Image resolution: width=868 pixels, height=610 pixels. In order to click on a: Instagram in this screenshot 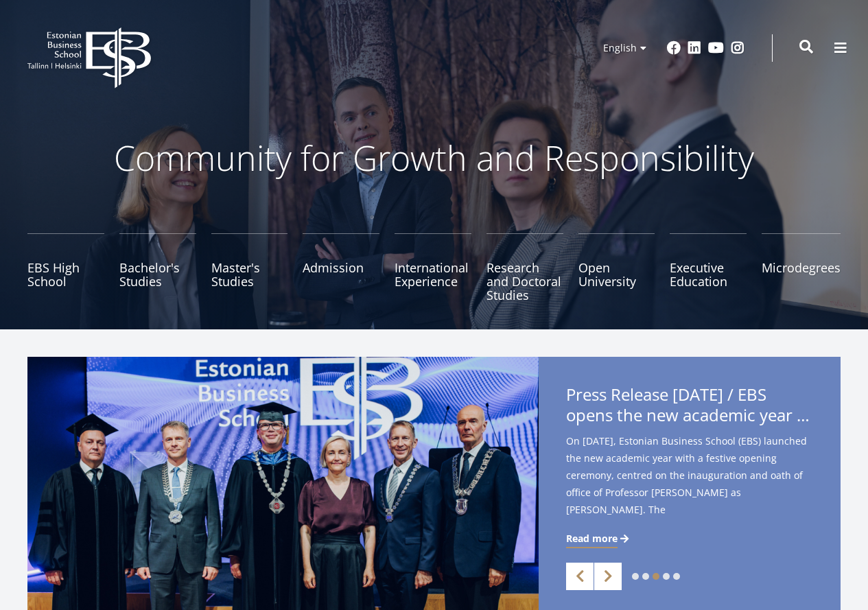, I will do `click(738, 48)`.